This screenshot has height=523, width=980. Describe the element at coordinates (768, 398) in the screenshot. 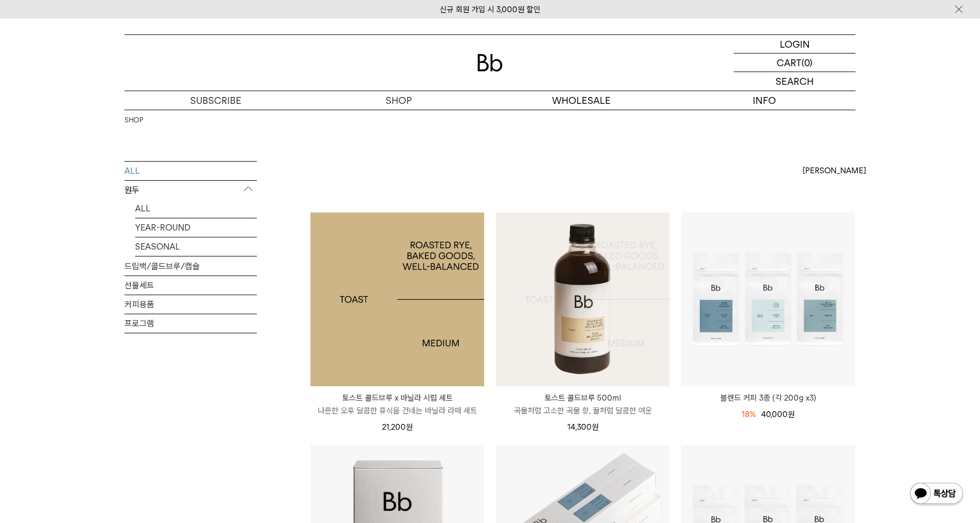

I see `p: 블렌드 커피 3종 (각 200g x3)` at that location.